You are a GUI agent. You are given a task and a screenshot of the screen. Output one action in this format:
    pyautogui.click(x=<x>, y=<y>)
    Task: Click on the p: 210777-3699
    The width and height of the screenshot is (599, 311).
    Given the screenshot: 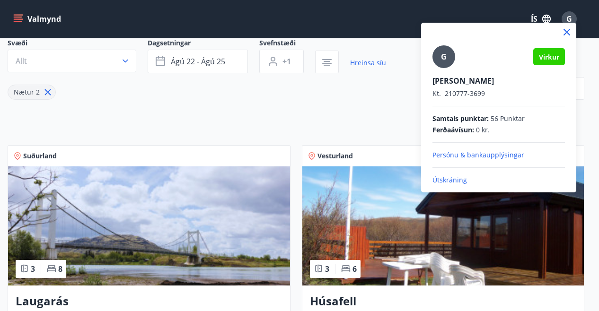 What is the action you would take?
    pyautogui.click(x=498, y=94)
    